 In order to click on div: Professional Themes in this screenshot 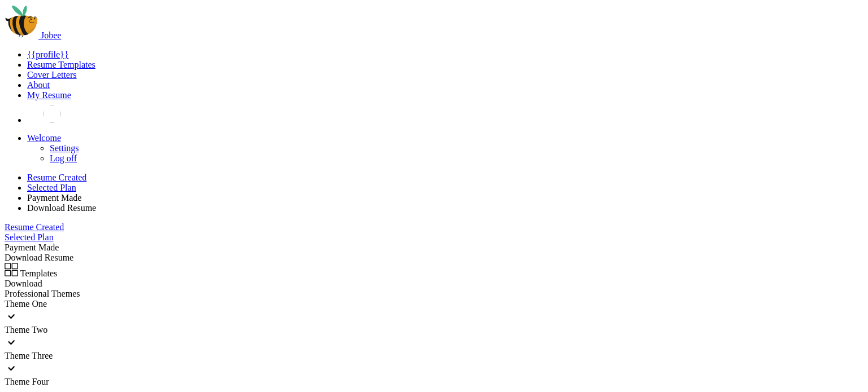, I will do `click(434, 294)`.